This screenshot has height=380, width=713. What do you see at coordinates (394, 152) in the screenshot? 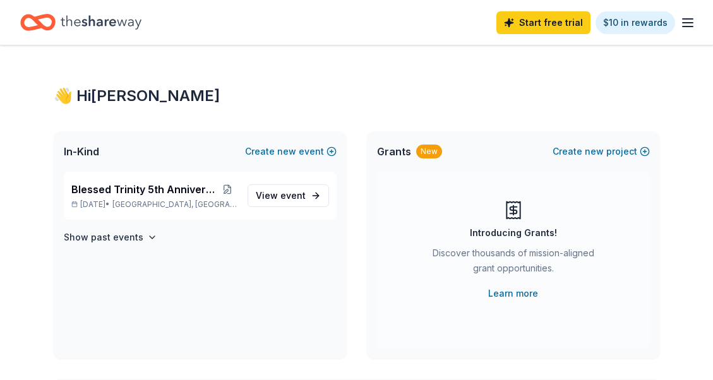
I see `span: Grants` at bounding box center [394, 152].